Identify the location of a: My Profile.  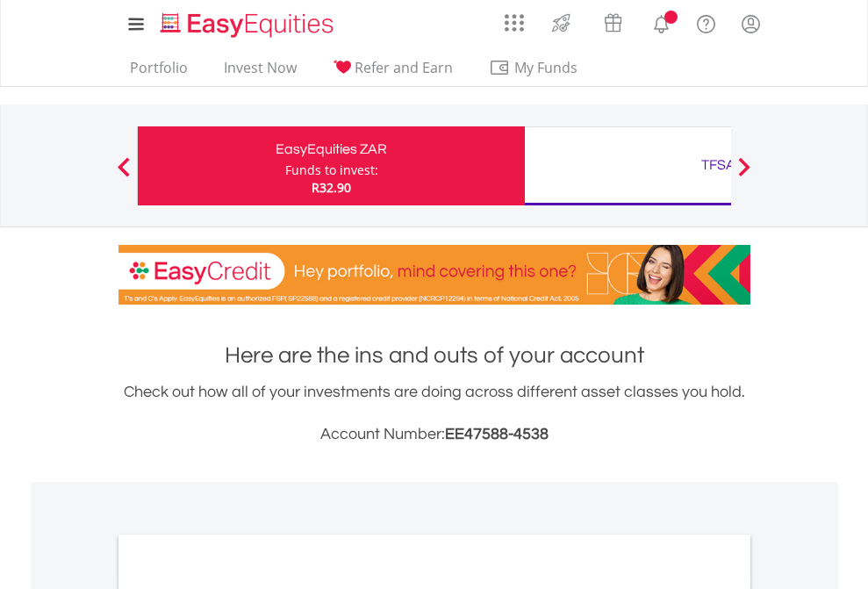
(750, 24).